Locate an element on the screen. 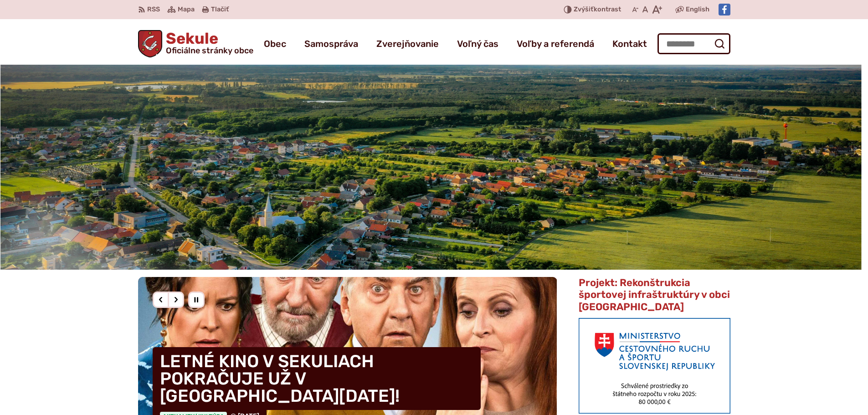 The width and height of the screenshot is (868, 415). img: Prejsť na domovskú stránku is located at coordinates (150, 44).